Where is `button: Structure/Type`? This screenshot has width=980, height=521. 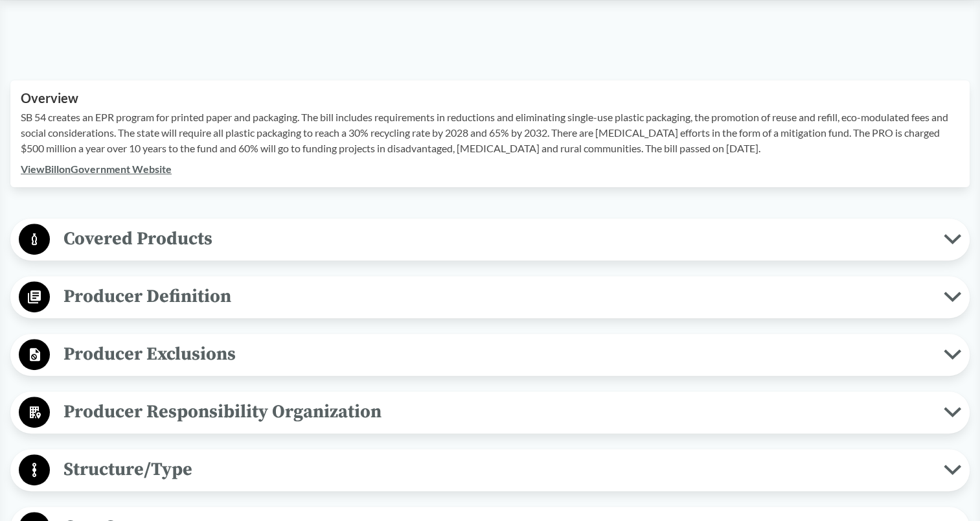
button: Structure/Type is located at coordinates (490, 469).